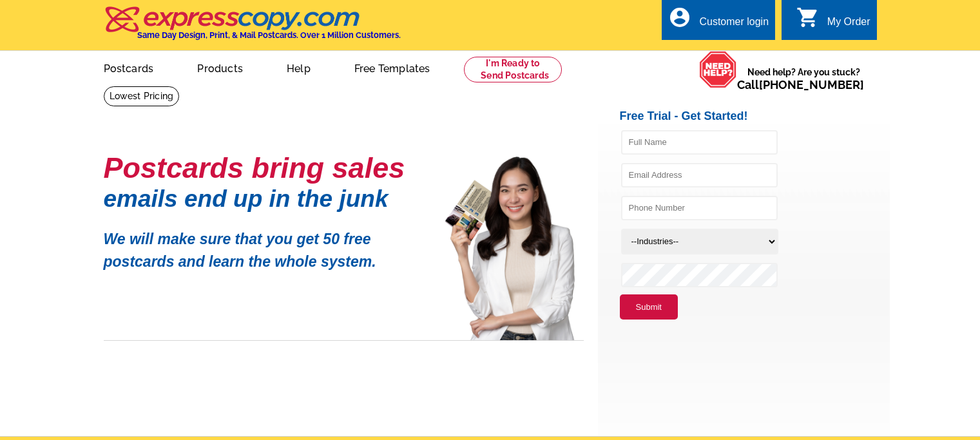 The width and height of the screenshot is (980, 440). I want to click on h1: emails end up in the junk, so click(265, 198).